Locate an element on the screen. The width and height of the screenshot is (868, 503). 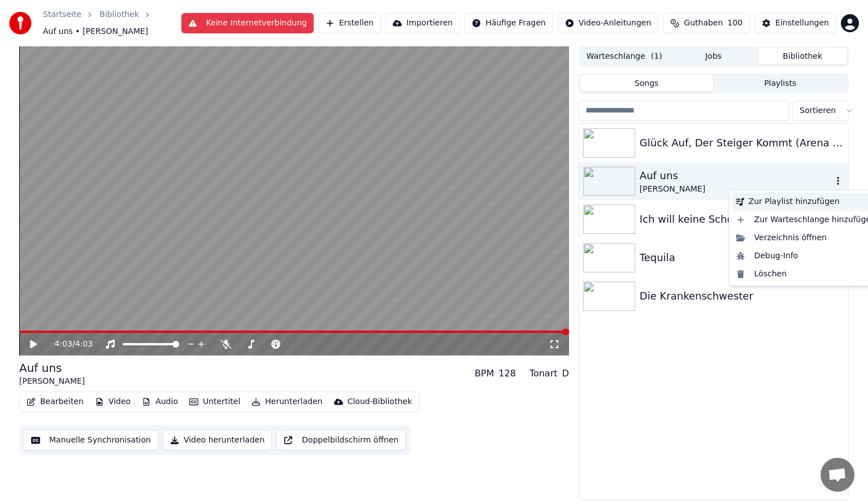
span: 100 is located at coordinates (734, 23).